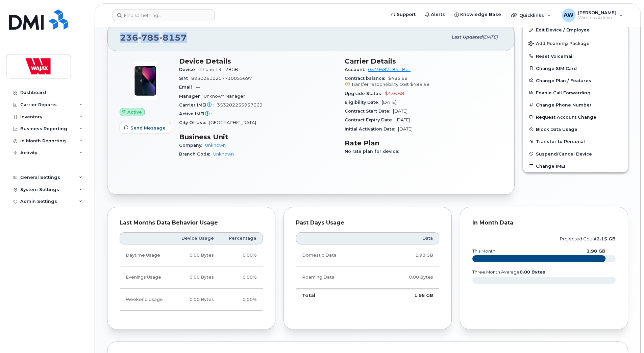 This screenshot has height=353, width=644. What do you see at coordinates (173, 37) in the screenshot?
I see `span: 8157` at bounding box center [173, 37].